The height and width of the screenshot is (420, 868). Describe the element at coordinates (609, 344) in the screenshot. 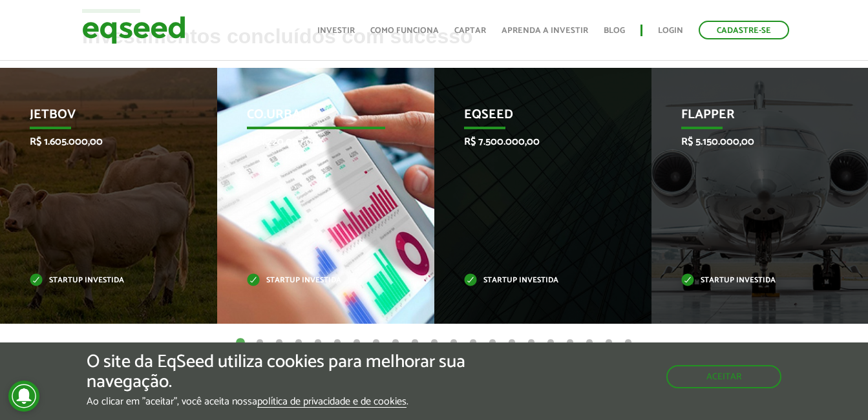

I see `button: 20 of 21` at that location.